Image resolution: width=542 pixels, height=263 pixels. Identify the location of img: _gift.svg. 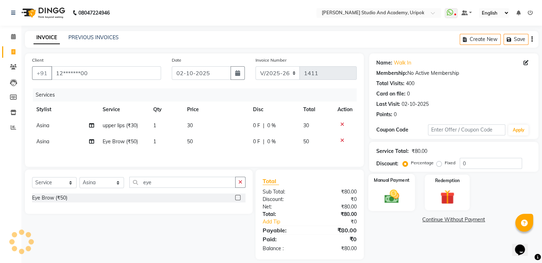
(447, 197).